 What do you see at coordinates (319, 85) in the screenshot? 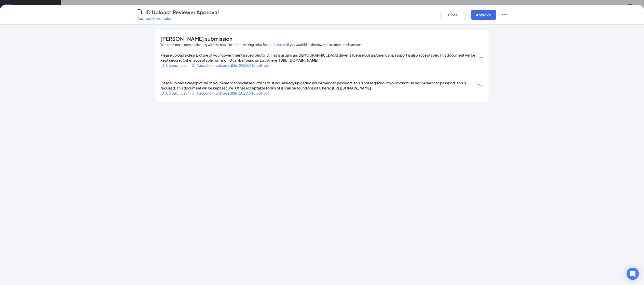
I see `span: Please upload a clear picture of your American social security card. If you already uploaded your...` at bounding box center [319, 85].